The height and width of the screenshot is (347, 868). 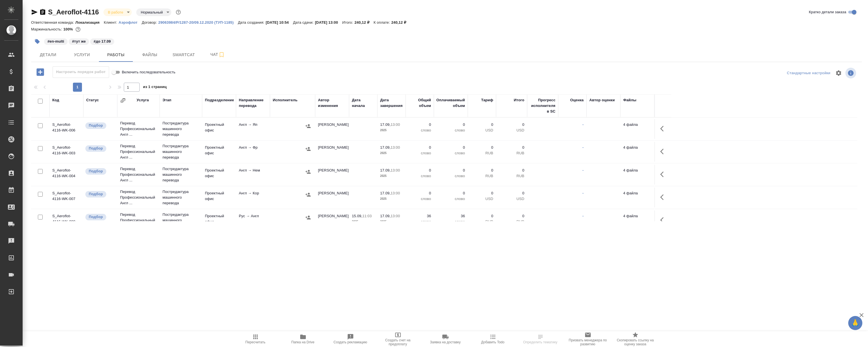 I want to click on p: Клиент:, so click(x=111, y=22).